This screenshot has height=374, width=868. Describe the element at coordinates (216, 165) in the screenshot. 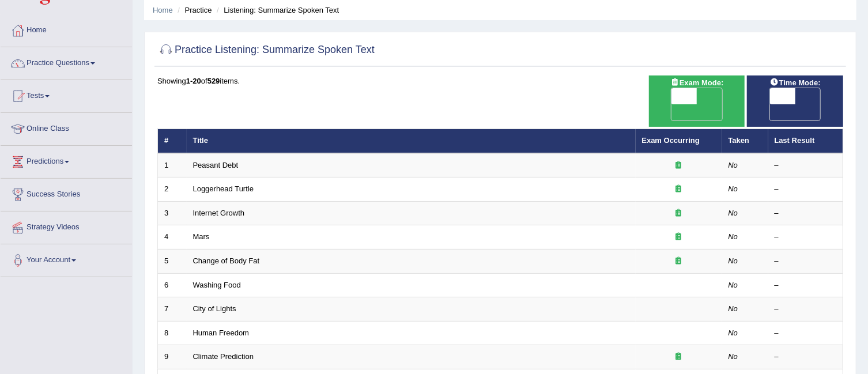

I see `a: Peasant Debt` at that location.